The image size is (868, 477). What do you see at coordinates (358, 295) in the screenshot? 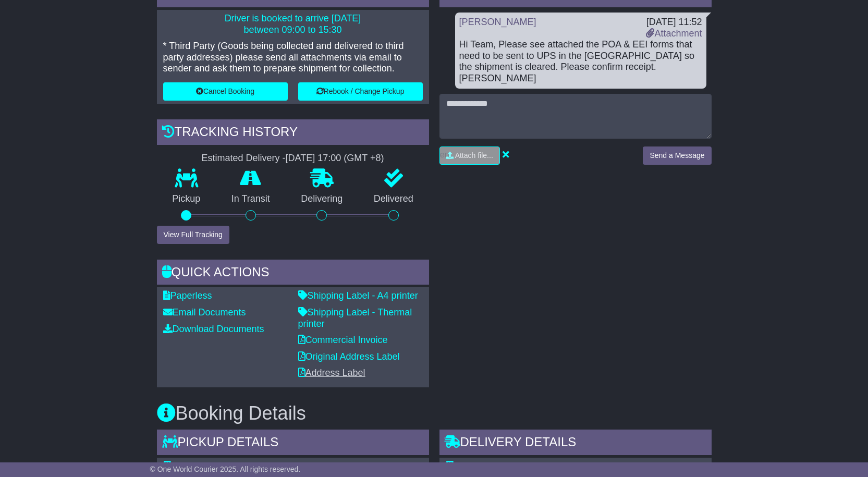
I see `a: Shipping Label - A4 printer` at bounding box center [358, 295].